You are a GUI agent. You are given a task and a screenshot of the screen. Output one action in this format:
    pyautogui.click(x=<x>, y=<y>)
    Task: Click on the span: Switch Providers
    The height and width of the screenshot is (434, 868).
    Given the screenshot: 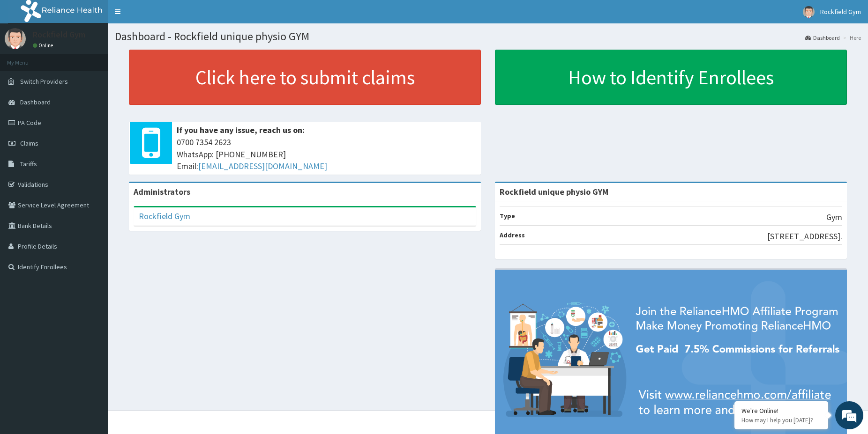 What is the action you would take?
    pyautogui.click(x=44, y=82)
    